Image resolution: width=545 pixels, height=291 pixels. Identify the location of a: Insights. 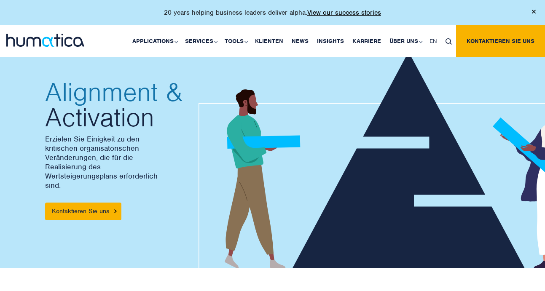
(330, 41).